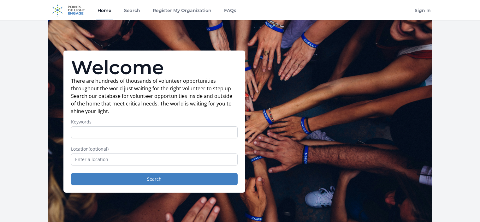 This screenshot has width=480, height=222. What do you see at coordinates (154, 179) in the screenshot?
I see `button: Search` at bounding box center [154, 179].